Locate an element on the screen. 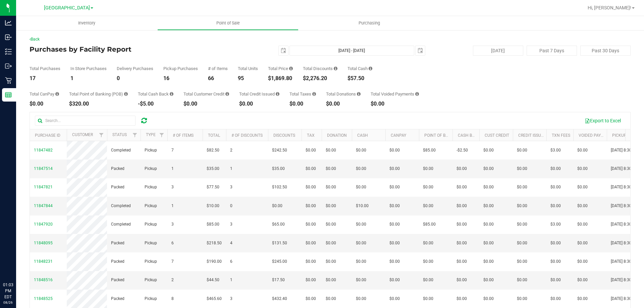 This screenshot has width=644, height=308. span: 11847920 is located at coordinates (44, 224).